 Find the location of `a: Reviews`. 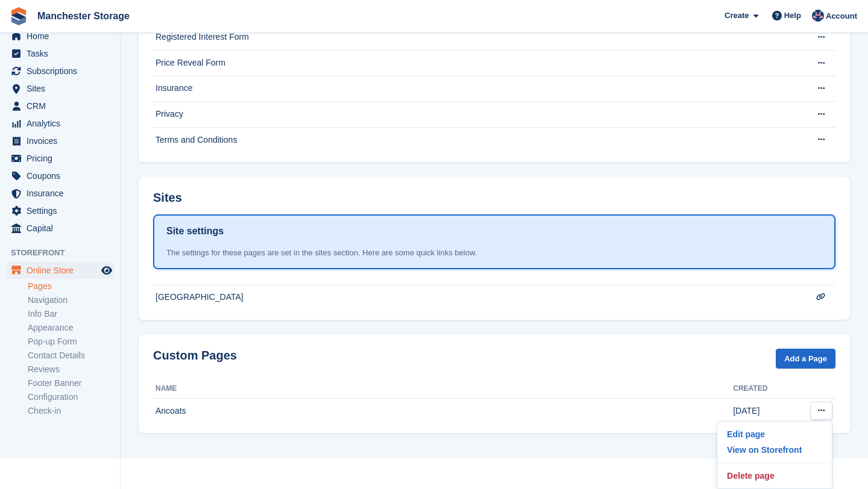

a: Reviews is located at coordinates (70, 369).